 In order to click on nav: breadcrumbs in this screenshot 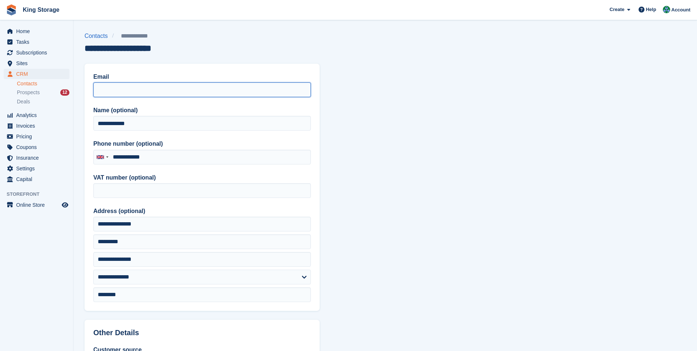, I will do `click(125, 36)`.